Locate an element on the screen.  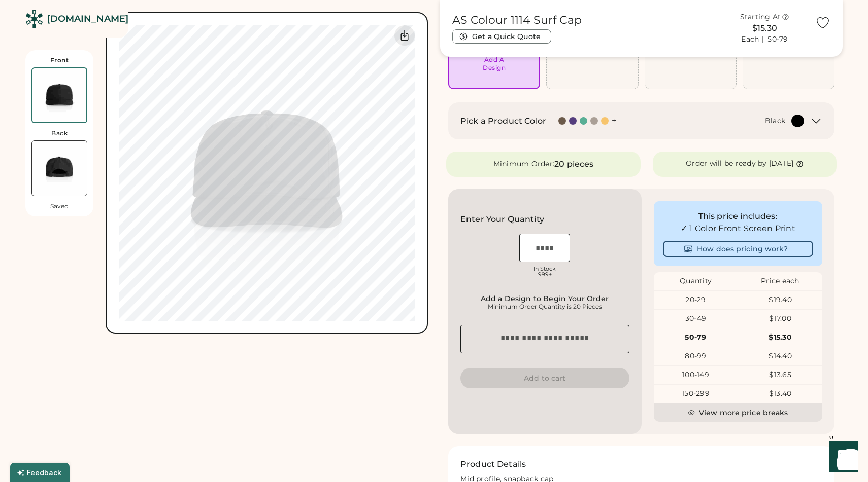
div: 150-299 is located at coordinates (696, 394).